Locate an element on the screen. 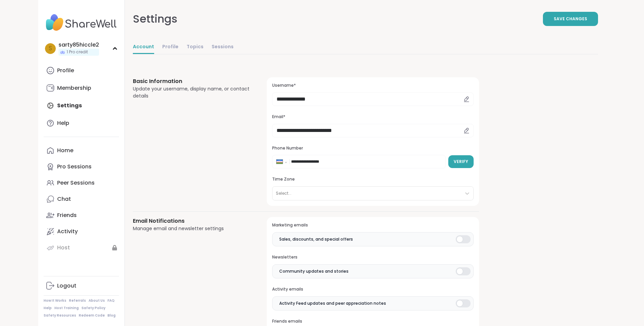 This screenshot has height=326, width=644. a: Peer Sessions is located at coordinates (81, 183).